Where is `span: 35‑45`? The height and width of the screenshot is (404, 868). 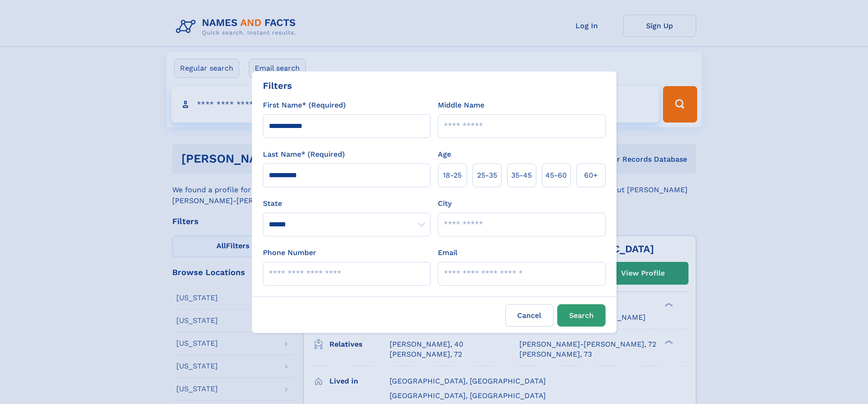 span: 35‑45 is located at coordinates (521, 175).